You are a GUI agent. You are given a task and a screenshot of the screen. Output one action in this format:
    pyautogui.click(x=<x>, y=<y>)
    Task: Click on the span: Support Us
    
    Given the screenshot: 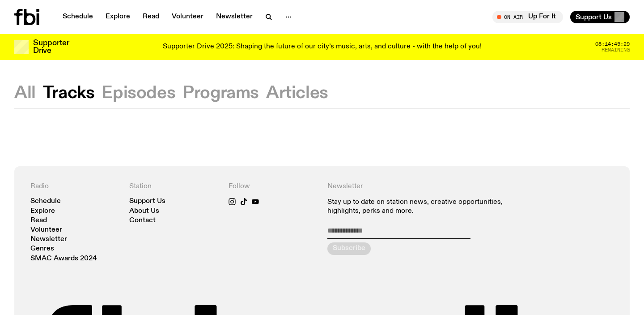 What is the action you would take?
    pyautogui.click(x=594, y=17)
    